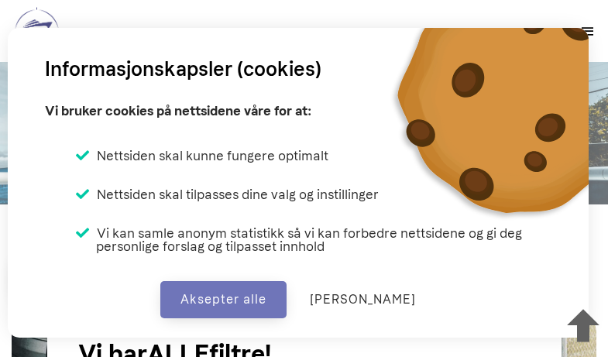 The width and height of the screenshot is (608, 357). What do you see at coordinates (183, 70) in the screenshot?
I see `h3: Informasjonskapsler (cookies)` at bounding box center [183, 70].